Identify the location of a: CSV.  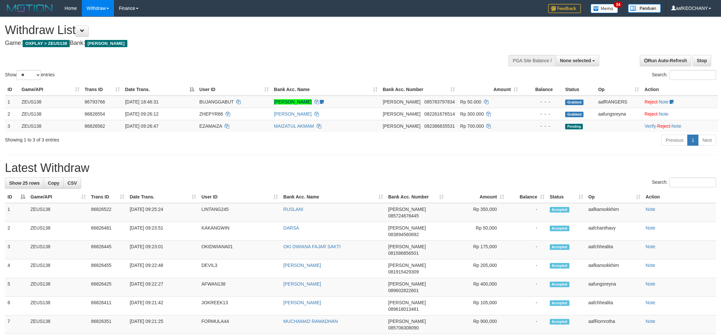
(72, 183).